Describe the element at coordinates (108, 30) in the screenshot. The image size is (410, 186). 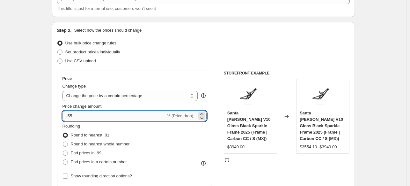
I see `p: Select how the prices should change` at that location.